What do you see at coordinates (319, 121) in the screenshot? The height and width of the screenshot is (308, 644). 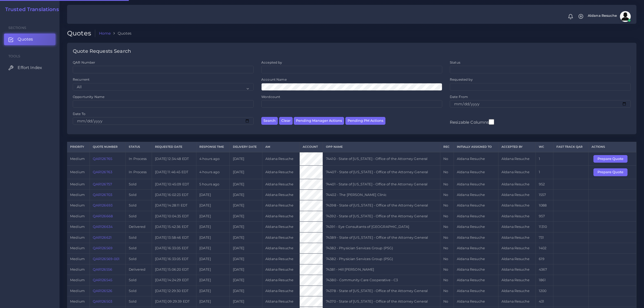 I see `button: Pending Manager Actions` at bounding box center [319, 121].